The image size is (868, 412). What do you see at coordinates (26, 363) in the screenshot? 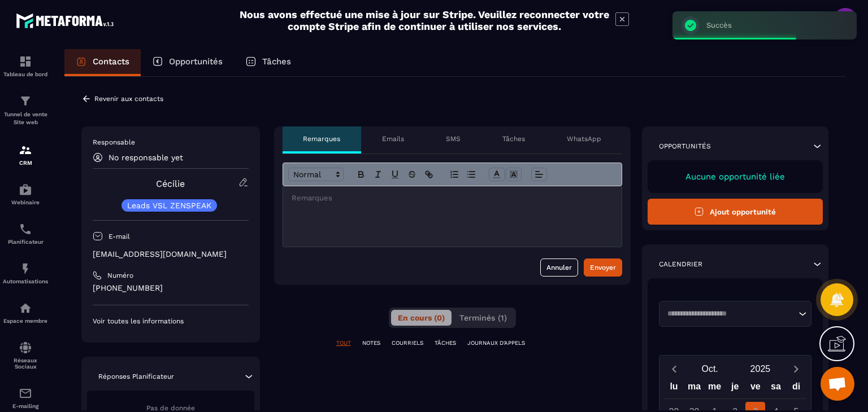
I see `p: Réseaux Sociaux` at bounding box center [26, 363].